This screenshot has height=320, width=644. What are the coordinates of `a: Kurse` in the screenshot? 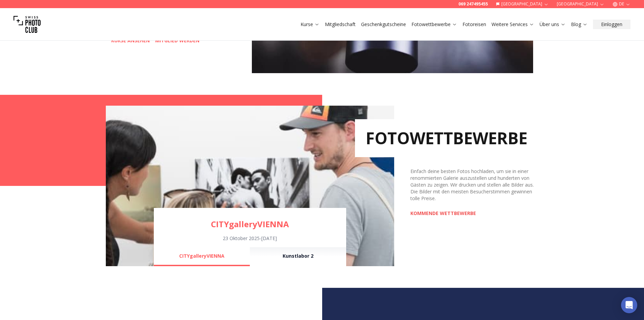 It's located at (310, 25).